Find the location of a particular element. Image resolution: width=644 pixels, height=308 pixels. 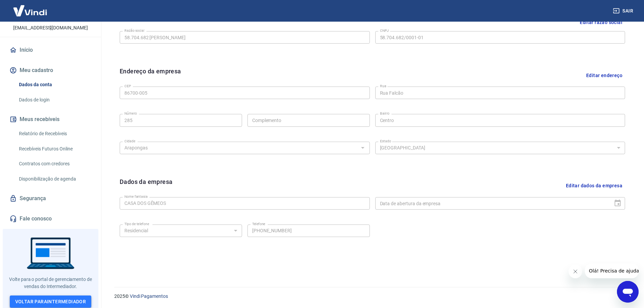

label: Razão social is located at coordinates (134, 31).